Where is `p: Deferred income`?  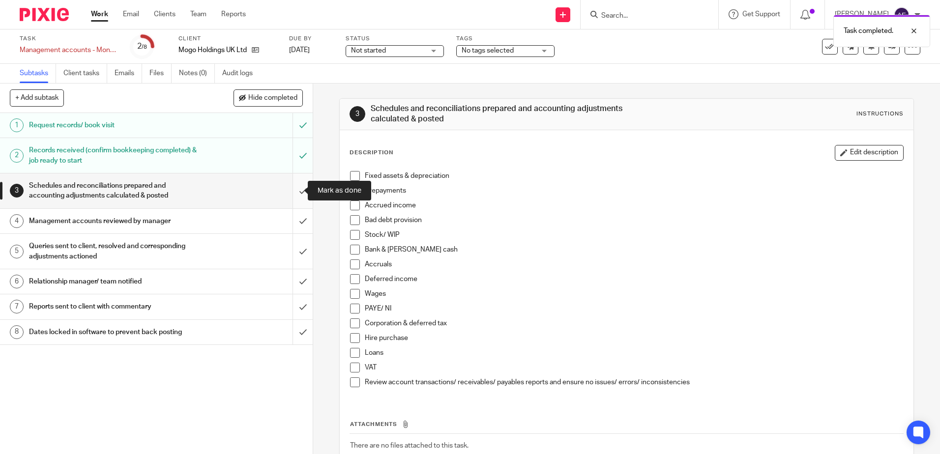 p: Deferred income is located at coordinates (633, 279).